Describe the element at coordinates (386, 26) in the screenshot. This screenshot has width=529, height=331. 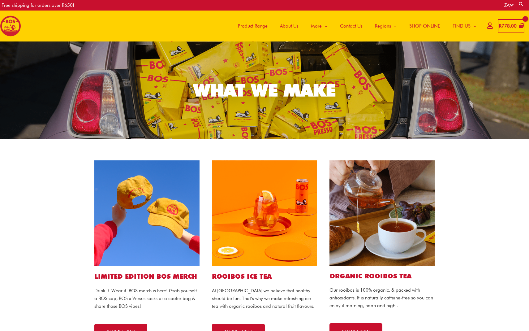
I see `a: Regions` at that location.